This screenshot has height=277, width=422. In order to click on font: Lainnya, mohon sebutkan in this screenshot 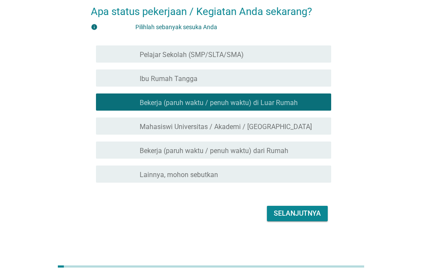, I will do `click(179, 175)`.